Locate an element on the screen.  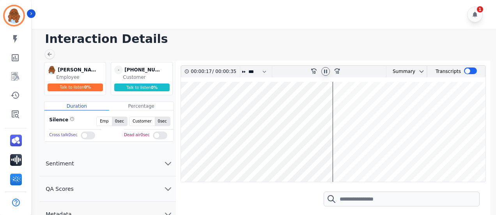
button: chevron down is located at coordinates (420, 71).